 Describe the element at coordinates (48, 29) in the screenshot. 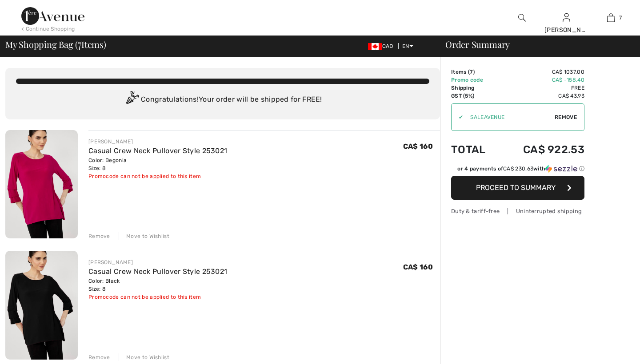

I see `div: < Continue Shopping` at that location.